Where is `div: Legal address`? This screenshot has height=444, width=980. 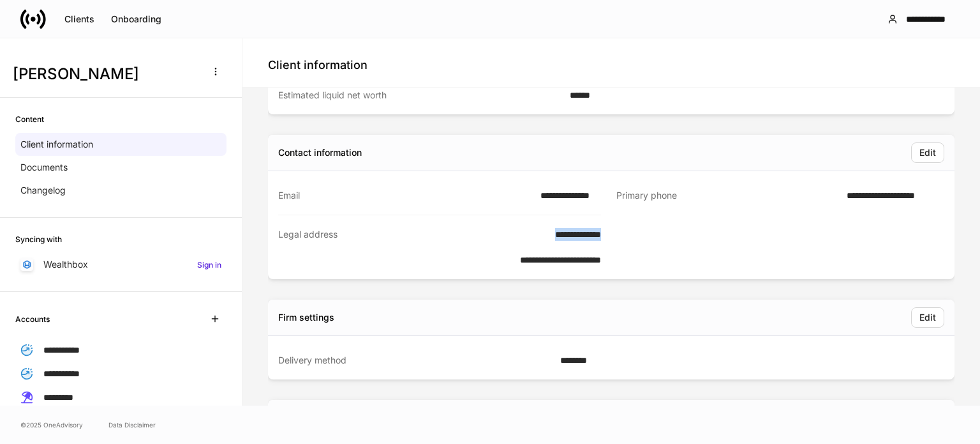 div: Legal address is located at coordinates (379, 247).